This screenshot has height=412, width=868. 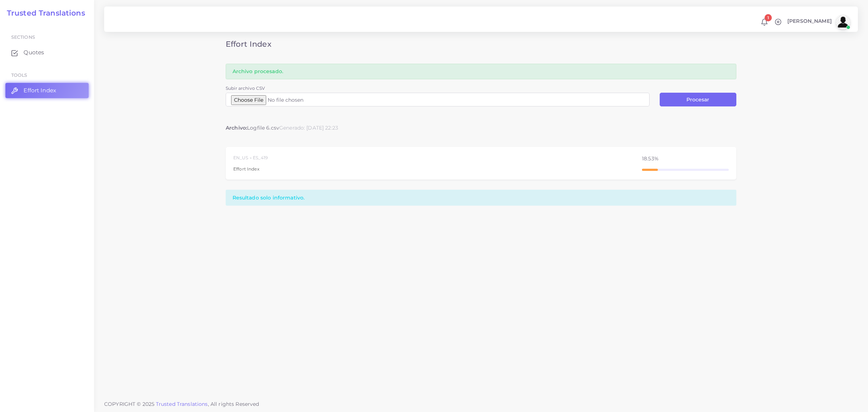 I want to click on span: Tools, so click(x=19, y=75).